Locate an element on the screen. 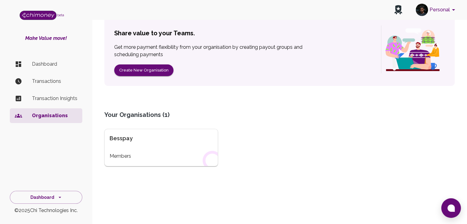  button: Dashboard is located at coordinates (46, 198).